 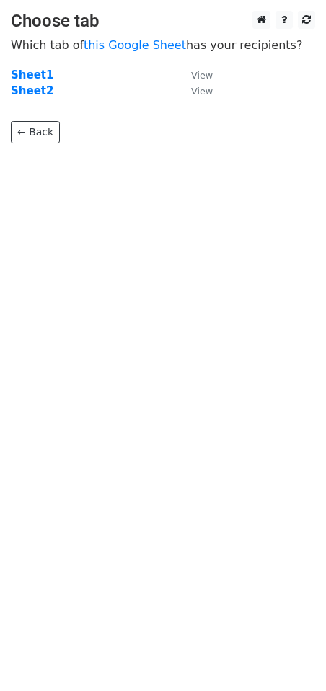 I want to click on strong: Sheet2, so click(x=32, y=91).